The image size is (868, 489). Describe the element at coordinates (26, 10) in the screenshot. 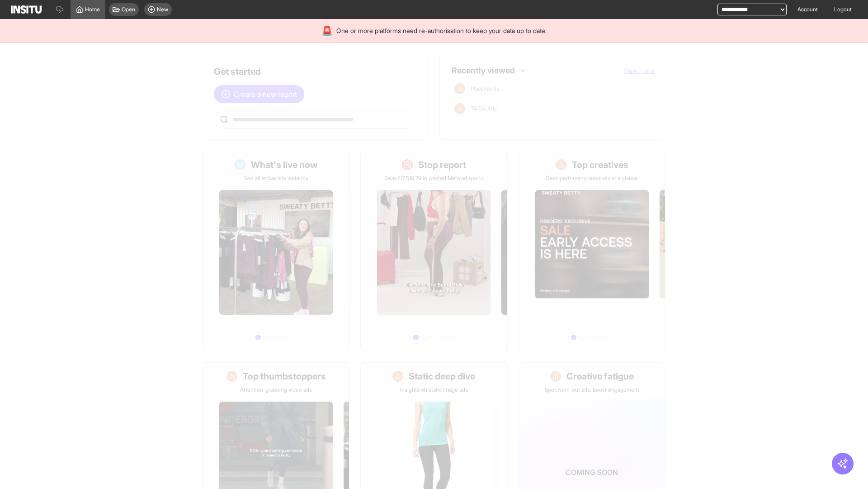

I see `img: Logo` at that location.